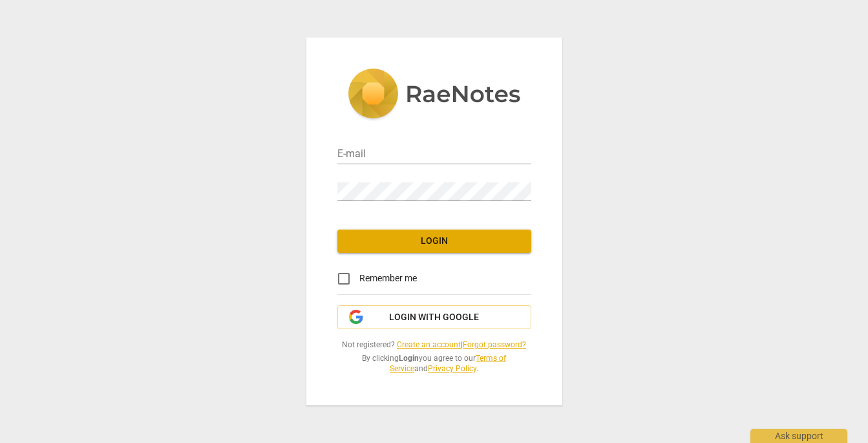 Image resolution: width=868 pixels, height=443 pixels. I want to click on span: Remember me, so click(388, 278).